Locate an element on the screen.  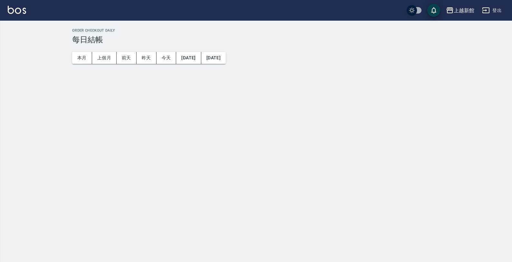
button: 昨天 is located at coordinates (147, 58).